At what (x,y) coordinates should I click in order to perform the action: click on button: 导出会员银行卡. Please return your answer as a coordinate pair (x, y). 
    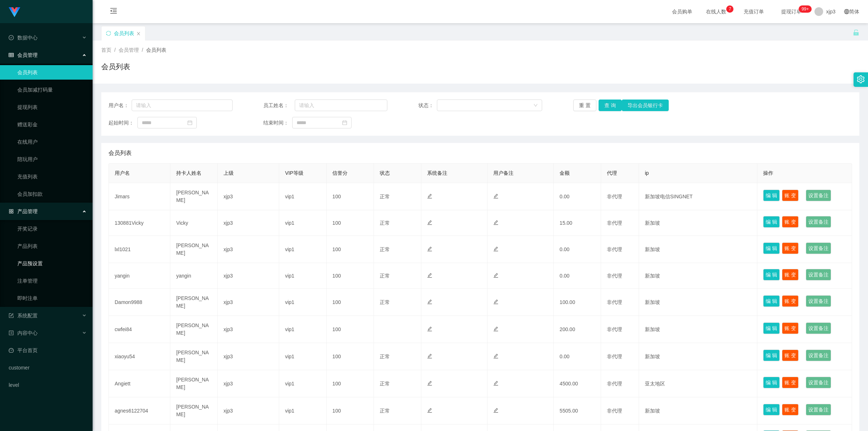
    Looking at the image, I should click on (645, 105).